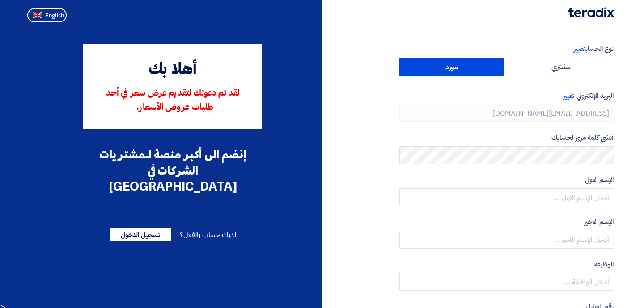  I want to click on a: تسجيل الدخول, so click(140, 235).